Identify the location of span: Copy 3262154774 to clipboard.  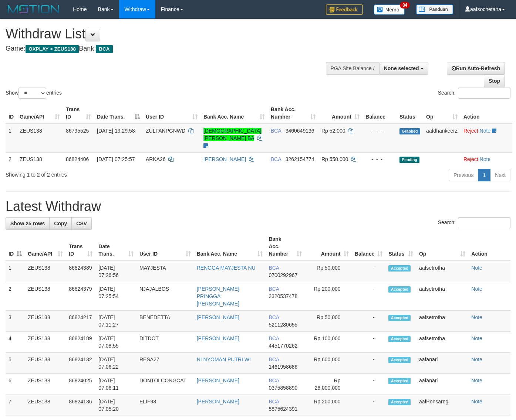
(300, 159).